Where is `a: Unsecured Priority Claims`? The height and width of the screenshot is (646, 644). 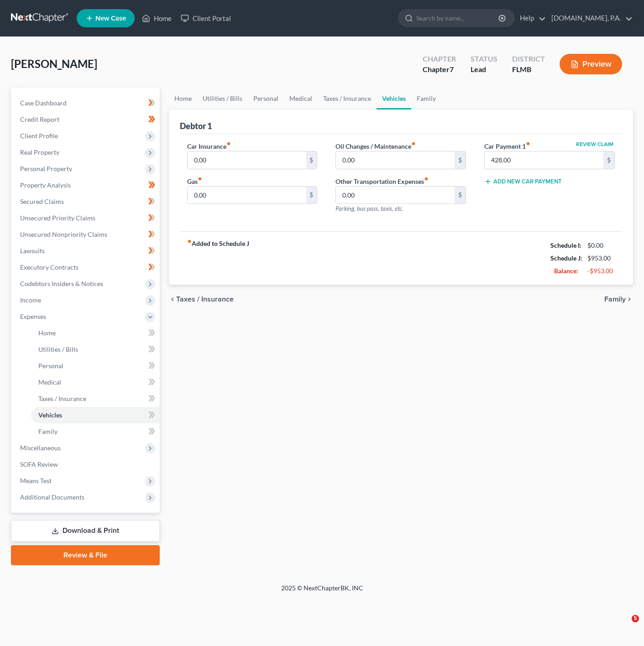 a: Unsecured Priority Claims is located at coordinates (86, 218).